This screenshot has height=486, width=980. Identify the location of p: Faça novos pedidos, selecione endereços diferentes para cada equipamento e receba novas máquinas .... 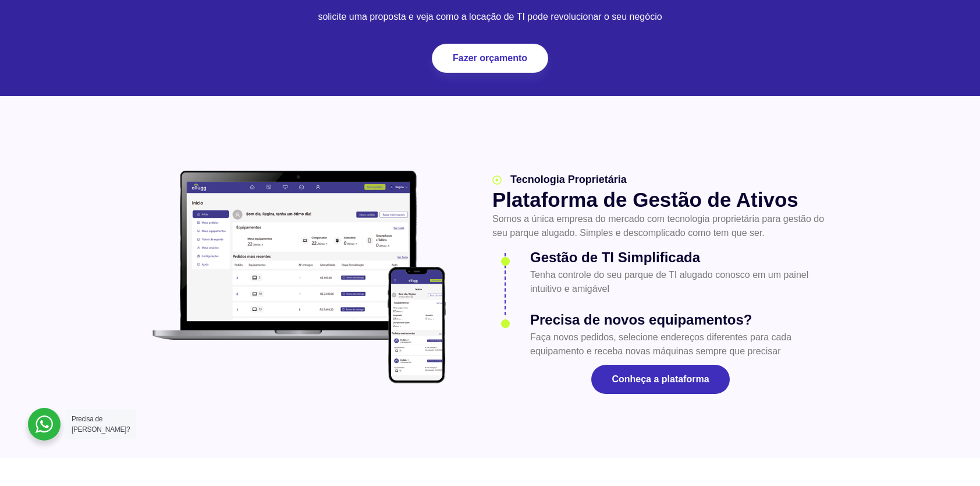
(679, 344).